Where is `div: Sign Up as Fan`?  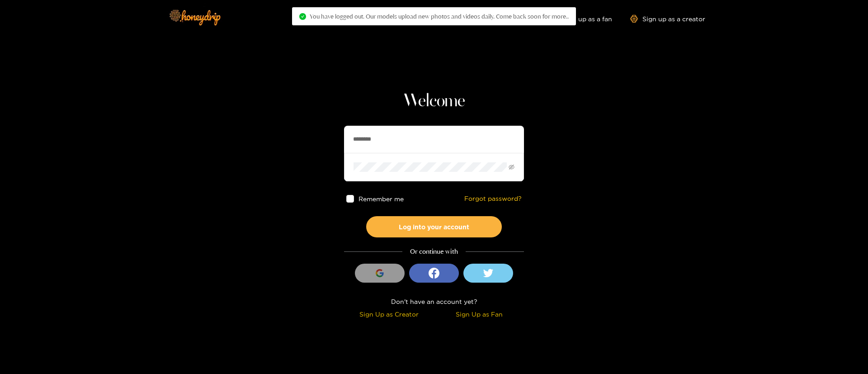 div: Sign Up as Fan is located at coordinates (479, 314).